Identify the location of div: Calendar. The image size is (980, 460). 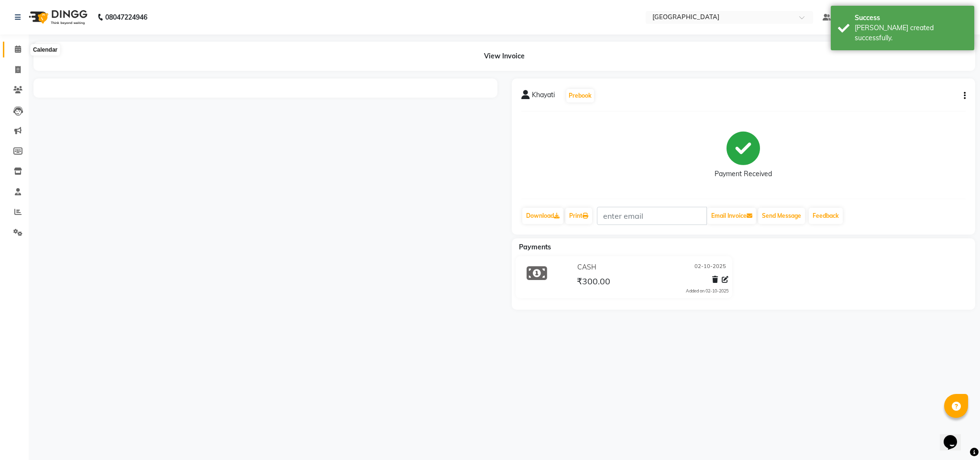
(45, 50).